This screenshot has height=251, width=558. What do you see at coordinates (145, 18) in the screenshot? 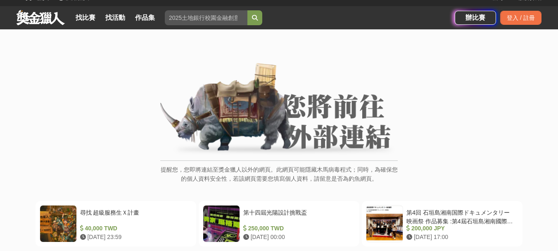
I see `a: 作品集` at bounding box center [145, 18].